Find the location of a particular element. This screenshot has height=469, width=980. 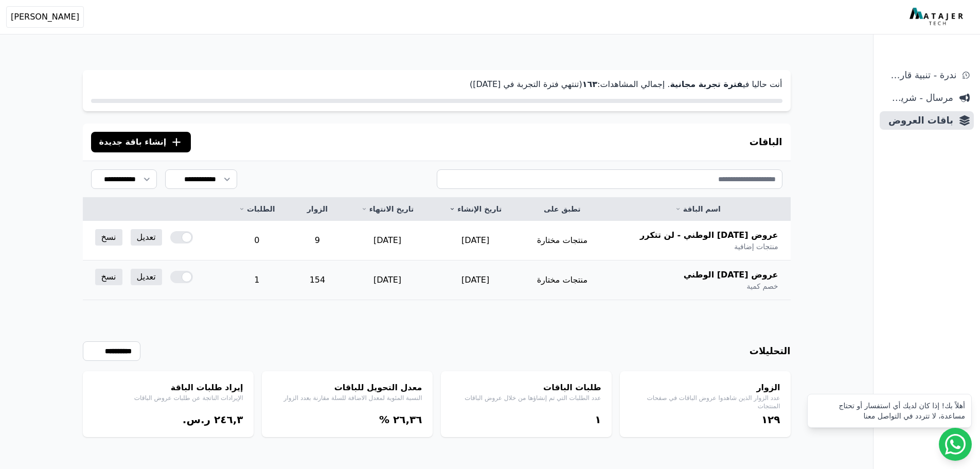

bdi: ٢٦,۳٦ is located at coordinates (408, 420).